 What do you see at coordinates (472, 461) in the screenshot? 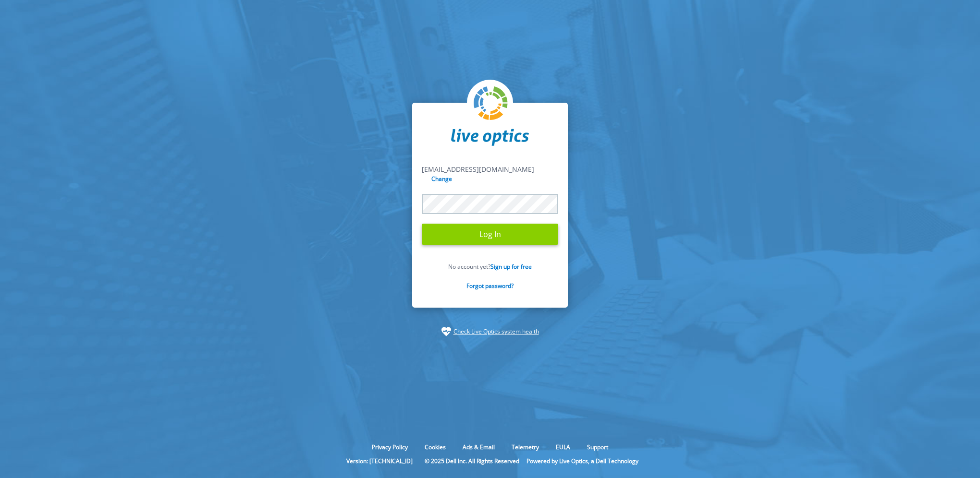
I see `li: © 2025 Dell Inc. All Rights Reserved` at bounding box center [472, 461].